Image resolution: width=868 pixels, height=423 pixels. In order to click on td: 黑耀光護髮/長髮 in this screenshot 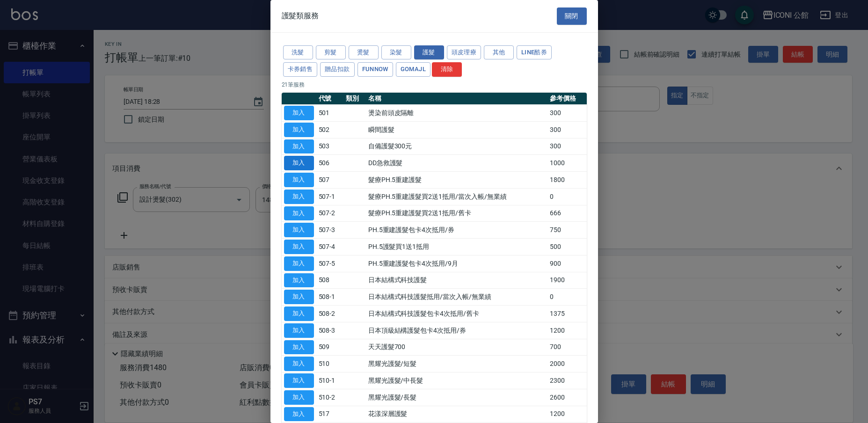, I will do `click(457, 397)`.